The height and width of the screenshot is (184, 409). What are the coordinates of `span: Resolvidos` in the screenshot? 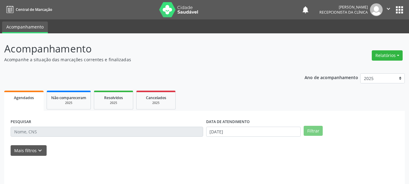 It's located at (113, 97).